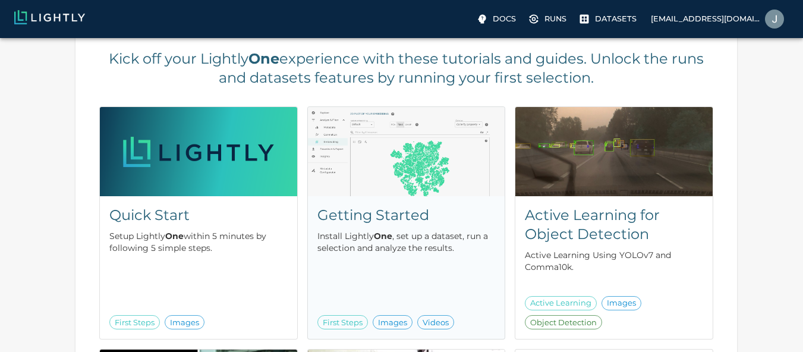 Image resolution: width=803 pixels, height=352 pixels. Describe the element at coordinates (406, 68) in the screenshot. I see `h5: Kick off your Lightly experience with these tutorials and guides. Unlock the runs and datasets fe...` at that location.